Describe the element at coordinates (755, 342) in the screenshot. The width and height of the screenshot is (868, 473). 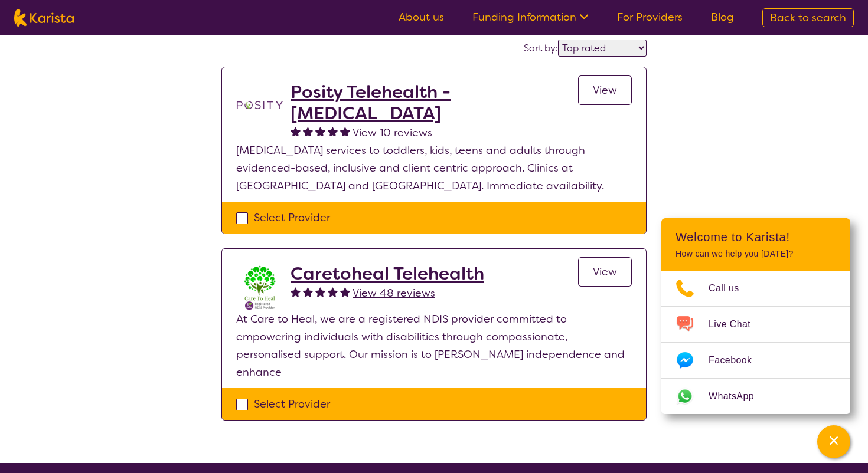
I see `ul: Choose channel` at that location.